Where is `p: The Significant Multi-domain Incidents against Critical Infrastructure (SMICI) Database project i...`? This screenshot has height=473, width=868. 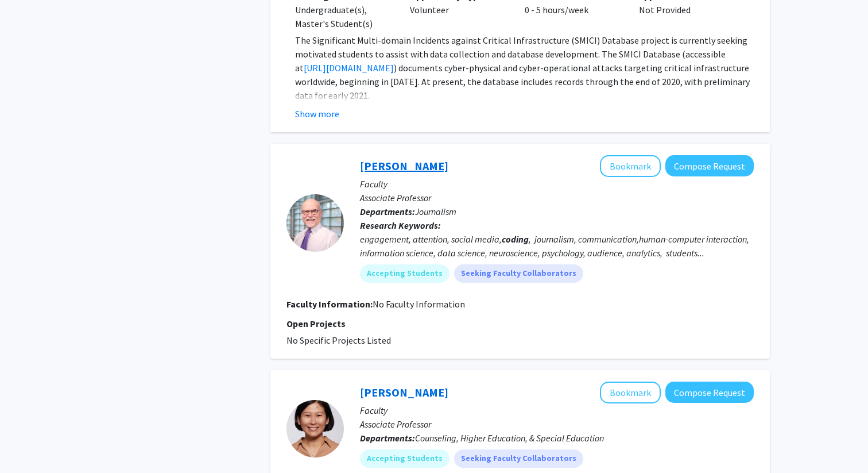 p: The Significant Multi-domain Incidents against Critical Infrastructure (SMICI) Database project i... is located at coordinates (524, 68).